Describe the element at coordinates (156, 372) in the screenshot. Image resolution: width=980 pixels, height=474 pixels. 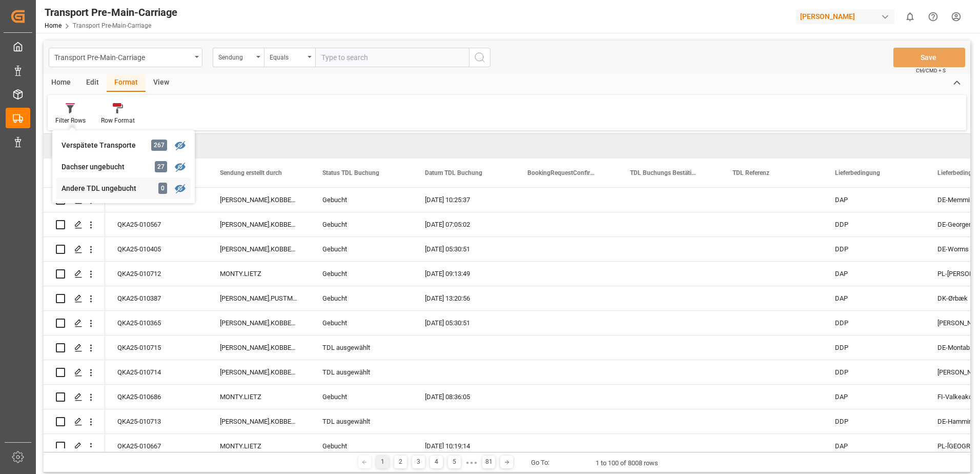
I see `div: QKA25-010714` at that location.